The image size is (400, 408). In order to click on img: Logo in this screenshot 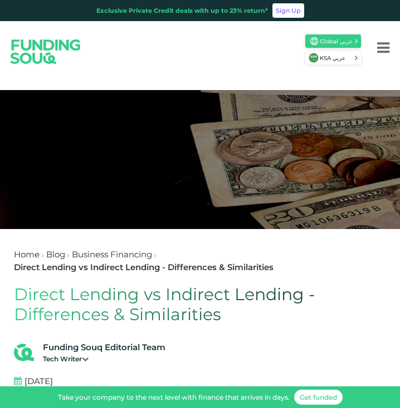, I will do `click(46, 51)`.